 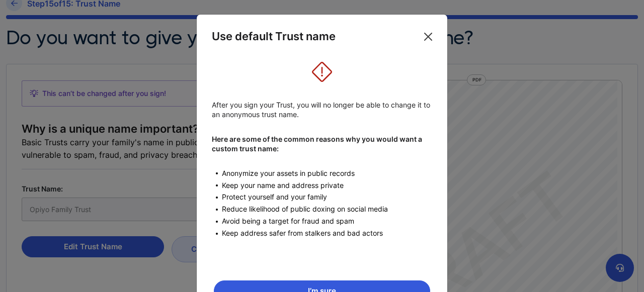 I want to click on span: Avoid being a target for fraud and spam, so click(x=305, y=222).